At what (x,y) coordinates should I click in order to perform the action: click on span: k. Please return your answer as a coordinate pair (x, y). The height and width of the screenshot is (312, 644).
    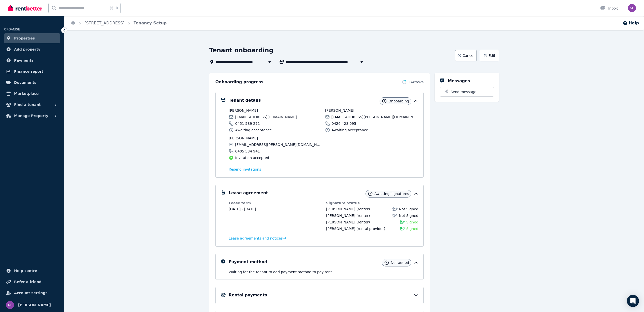
    Looking at the image, I should click on (117, 8).